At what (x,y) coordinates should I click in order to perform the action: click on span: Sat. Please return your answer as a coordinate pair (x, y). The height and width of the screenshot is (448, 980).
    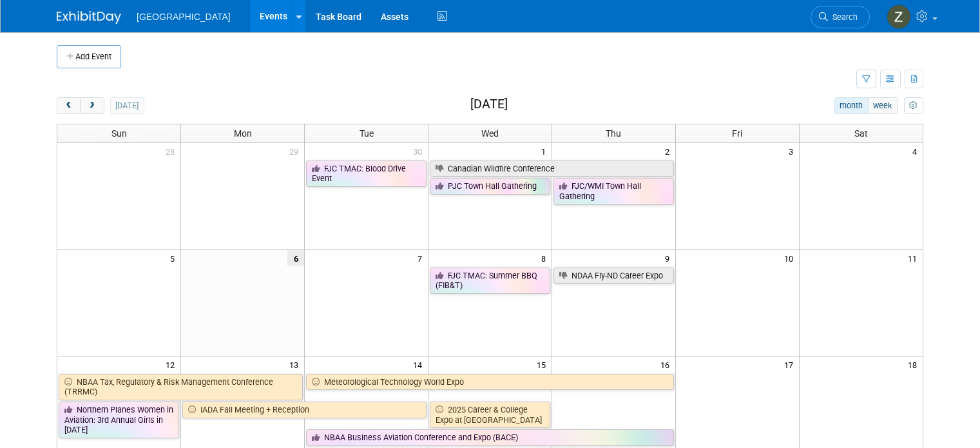
    Looking at the image, I should click on (861, 133).